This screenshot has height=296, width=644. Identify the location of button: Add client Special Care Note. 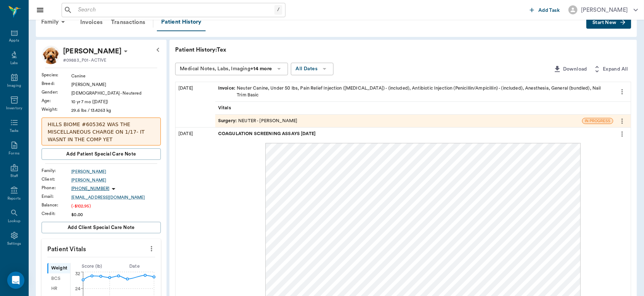
(101, 228).